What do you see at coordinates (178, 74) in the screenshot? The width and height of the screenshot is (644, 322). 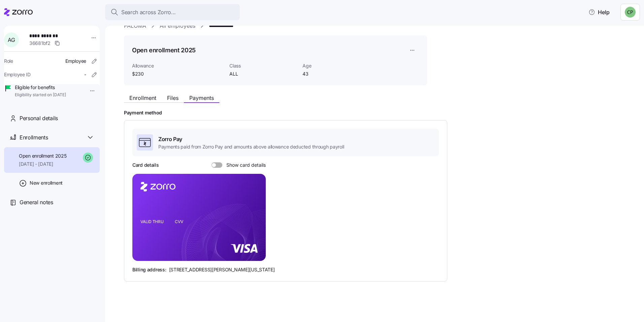 I see `span: $230` at bounding box center [178, 74].